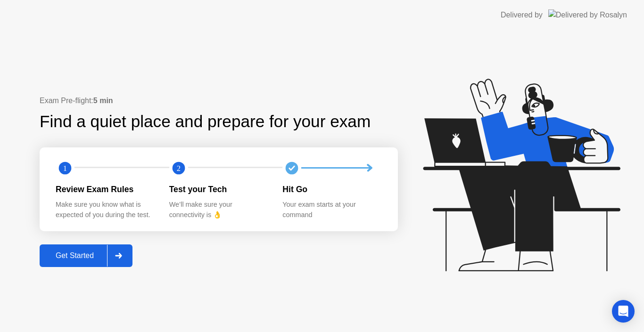 Image resolution: width=644 pixels, height=332 pixels. I want to click on div: Review Exam Rules, so click(105, 189).